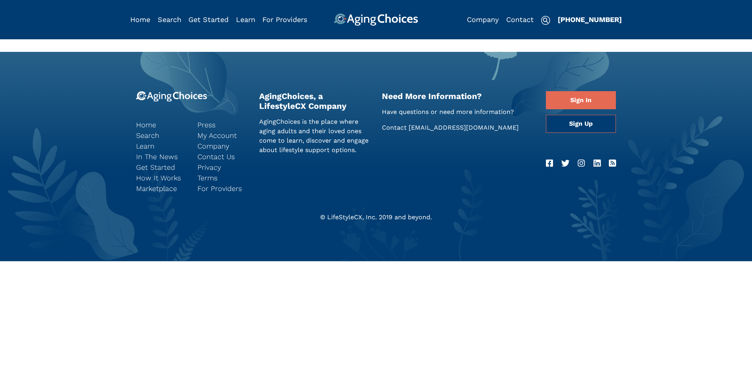 The width and height of the screenshot is (752, 378). Describe the element at coordinates (612, 164) in the screenshot. I see `a: RSS Feed` at that location.